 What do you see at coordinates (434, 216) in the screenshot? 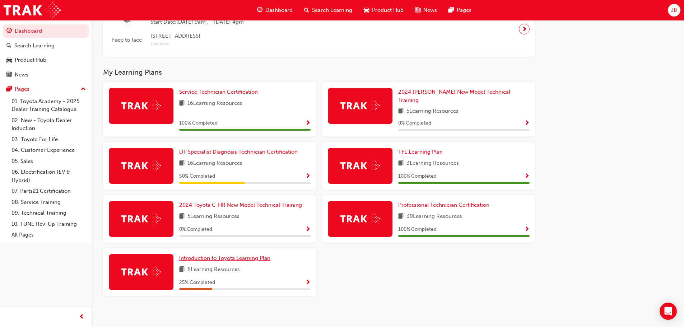
I see `span: 39 Learning Resources` at bounding box center [434, 216].